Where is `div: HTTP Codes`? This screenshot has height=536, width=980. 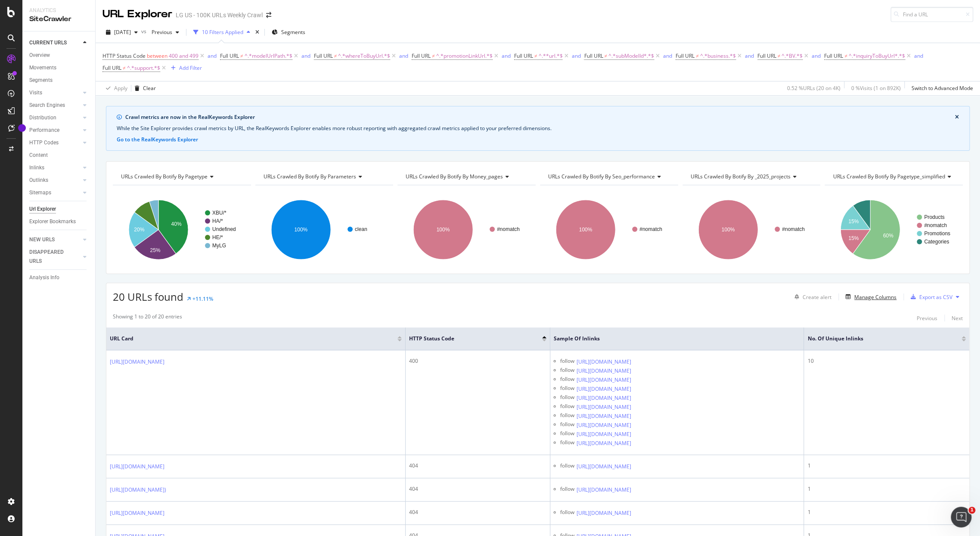
div: HTTP Codes is located at coordinates (44, 143).